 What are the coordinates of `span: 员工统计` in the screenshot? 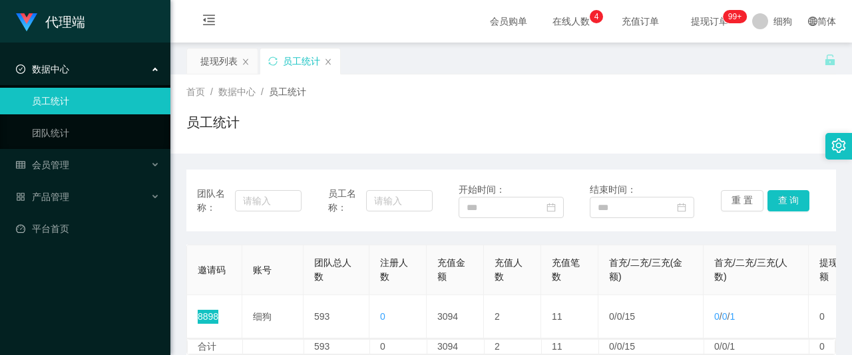 It's located at (287, 92).